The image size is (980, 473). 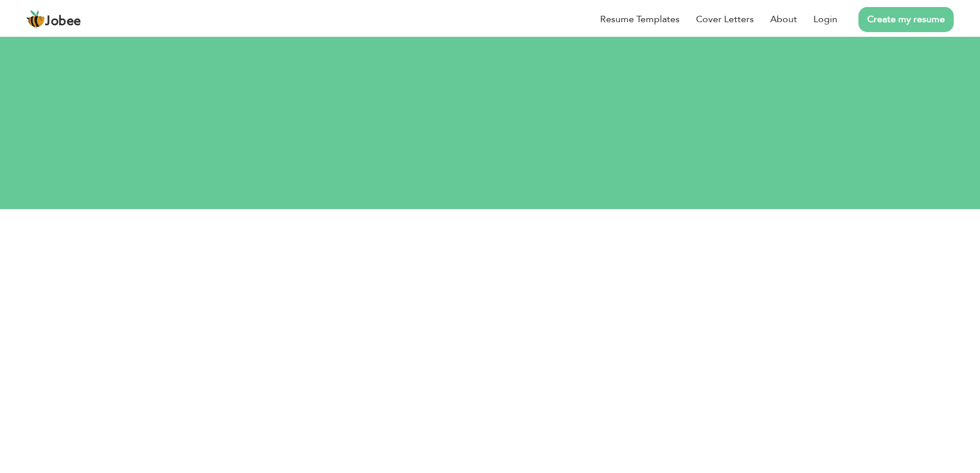 What do you see at coordinates (54, 19) in the screenshot?
I see `a: Jobee` at bounding box center [54, 19].